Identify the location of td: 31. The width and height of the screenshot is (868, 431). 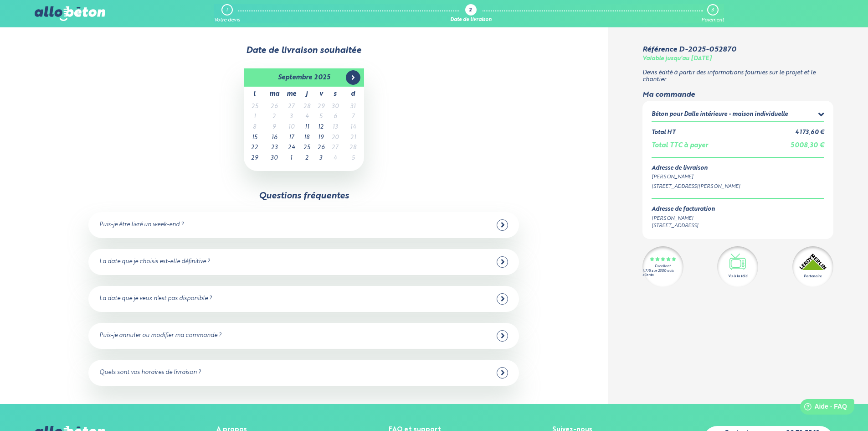
(353, 107).